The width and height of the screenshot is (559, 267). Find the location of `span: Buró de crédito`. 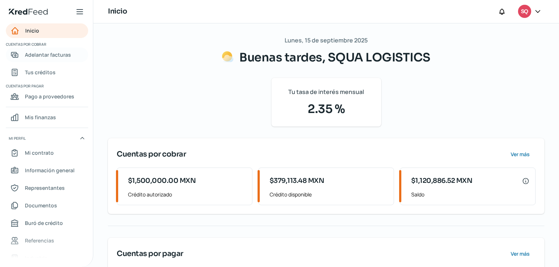

span: Buró de crédito is located at coordinates (44, 223).